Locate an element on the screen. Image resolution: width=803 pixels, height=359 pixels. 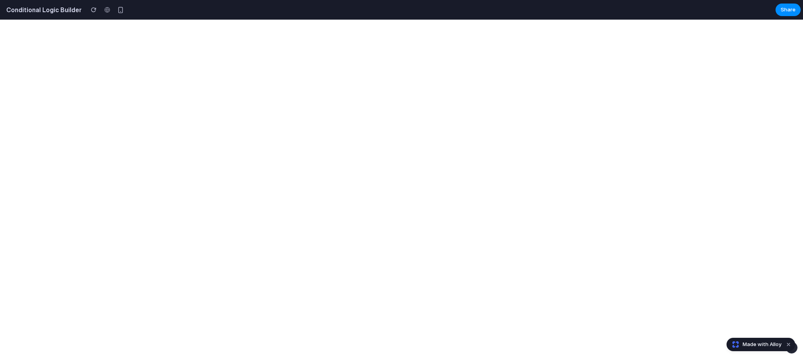
a: Made with Alloy is located at coordinates (754, 344).